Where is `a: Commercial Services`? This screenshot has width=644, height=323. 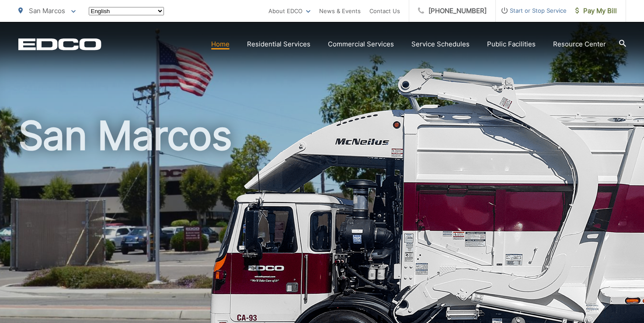
a: Commercial Services is located at coordinates (361, 45).